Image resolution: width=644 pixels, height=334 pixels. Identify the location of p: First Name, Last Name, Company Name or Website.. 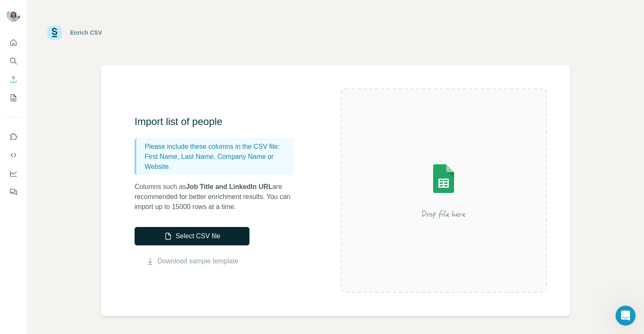
(217, 162).